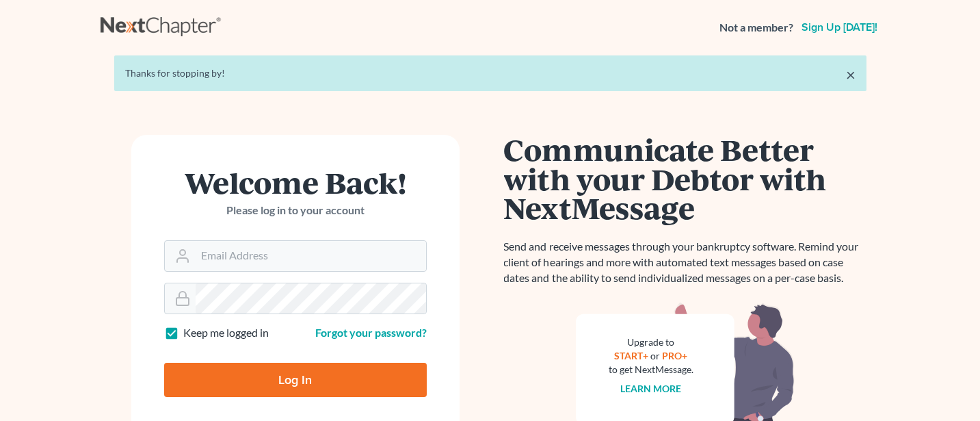 The height and width of the screenshot is (421, 980). I want to click on span: or, so click(656, 355).